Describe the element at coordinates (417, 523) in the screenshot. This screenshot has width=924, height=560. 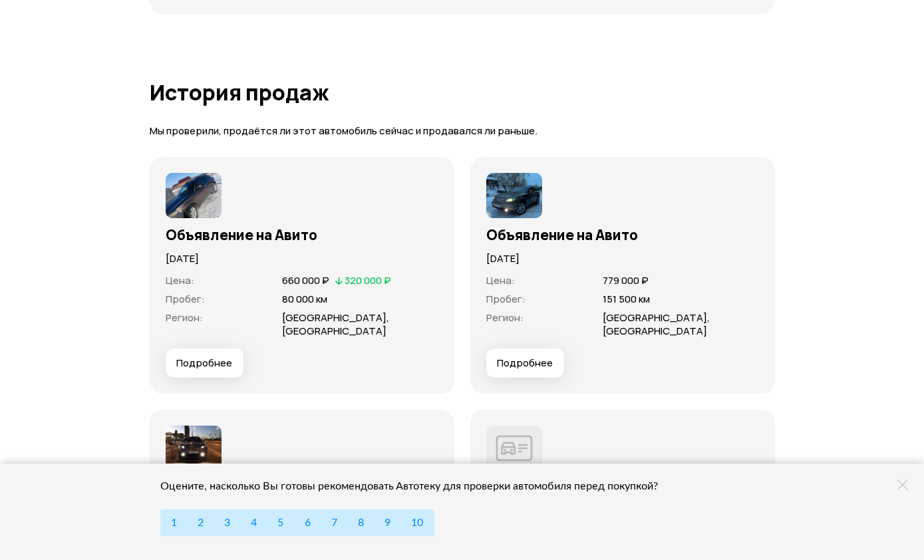
I see `span: 10` at that location.